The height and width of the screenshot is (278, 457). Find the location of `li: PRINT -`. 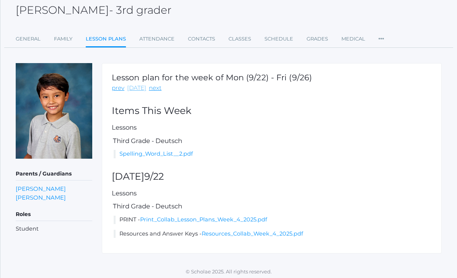

li: PRINT - is located at coordinates (273, 220).